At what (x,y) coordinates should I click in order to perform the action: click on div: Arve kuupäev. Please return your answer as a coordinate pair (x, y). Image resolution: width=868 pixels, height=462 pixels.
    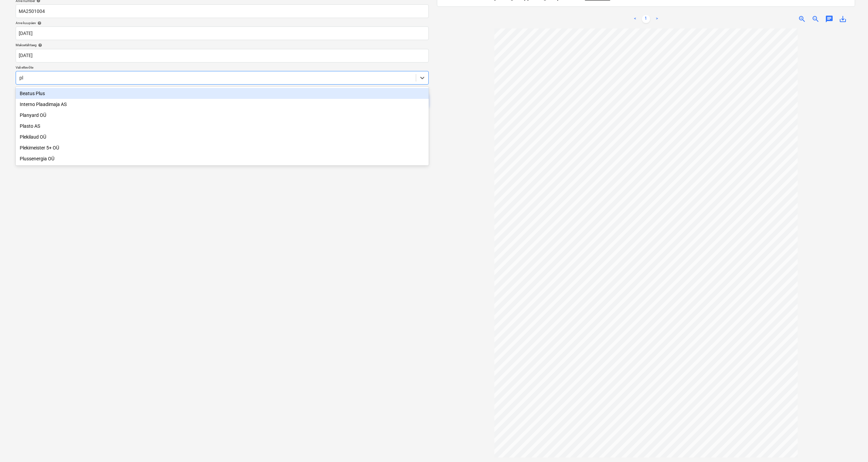
    Looking at the image, I should click on (222, 23).